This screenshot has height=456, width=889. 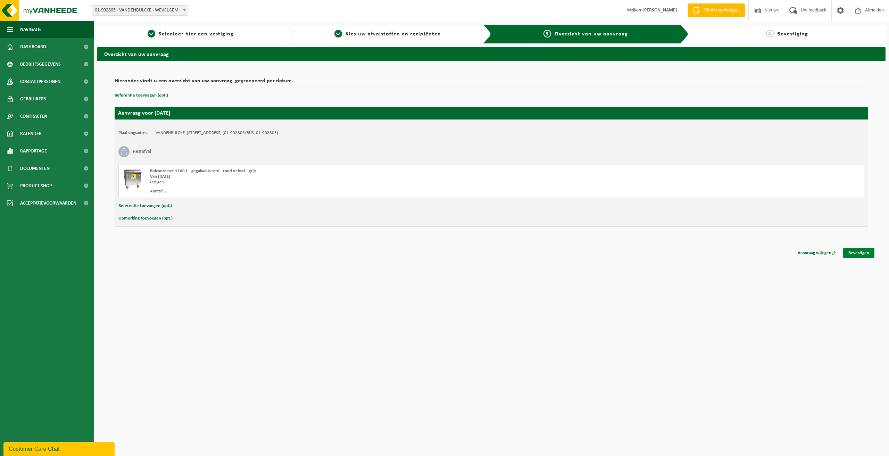 What do you see at coordinates (34, 116) in the screenshot?
I see `span: Contracten` at bounding box center [34, 116].